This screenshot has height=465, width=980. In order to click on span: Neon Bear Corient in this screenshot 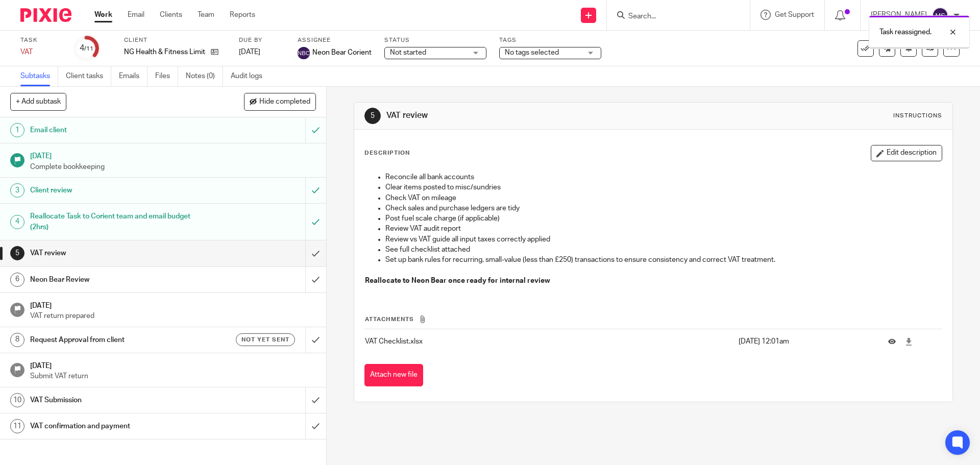, I will do `click(342, 52)`.